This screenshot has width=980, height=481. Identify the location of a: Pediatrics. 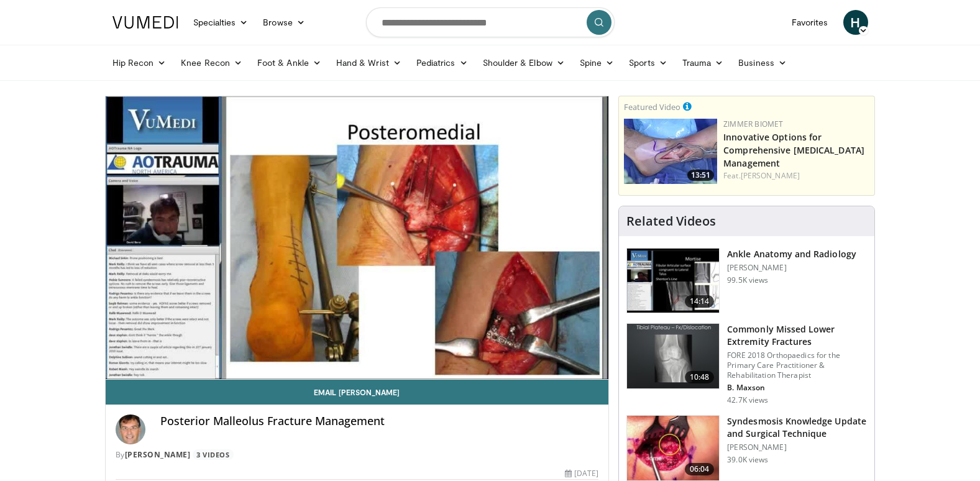
(442, 62).